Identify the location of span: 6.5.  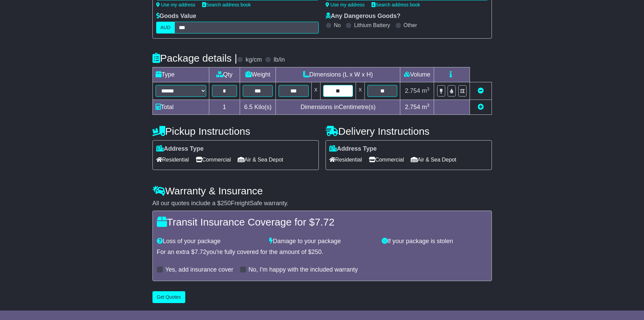
(248, 107).